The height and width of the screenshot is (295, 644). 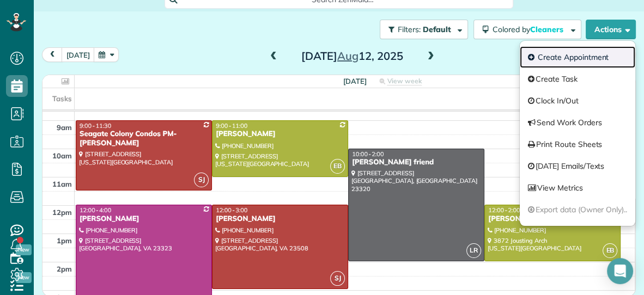 What do you see at coordinates (530, 30) in the screenshot?
I see `span: Colored by` at bounding box center [530, 30].